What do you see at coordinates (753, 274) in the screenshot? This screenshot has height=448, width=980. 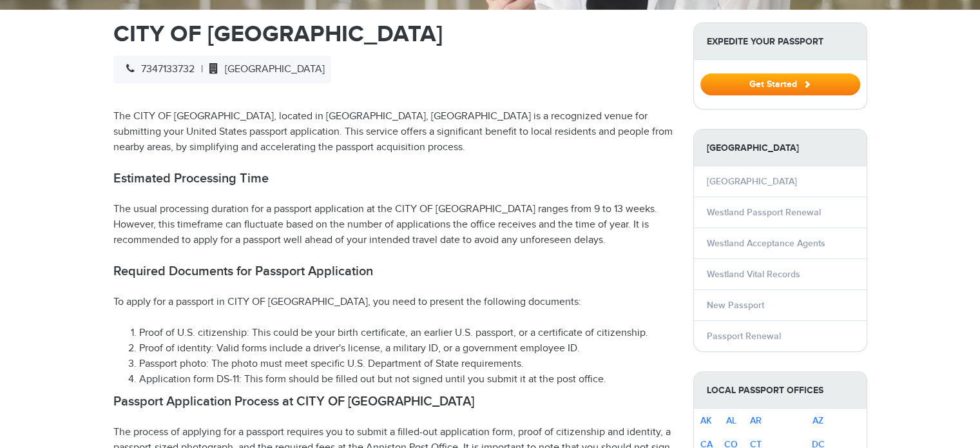 I see `a: Westland Vital Records` at bounding box center [753, 274].